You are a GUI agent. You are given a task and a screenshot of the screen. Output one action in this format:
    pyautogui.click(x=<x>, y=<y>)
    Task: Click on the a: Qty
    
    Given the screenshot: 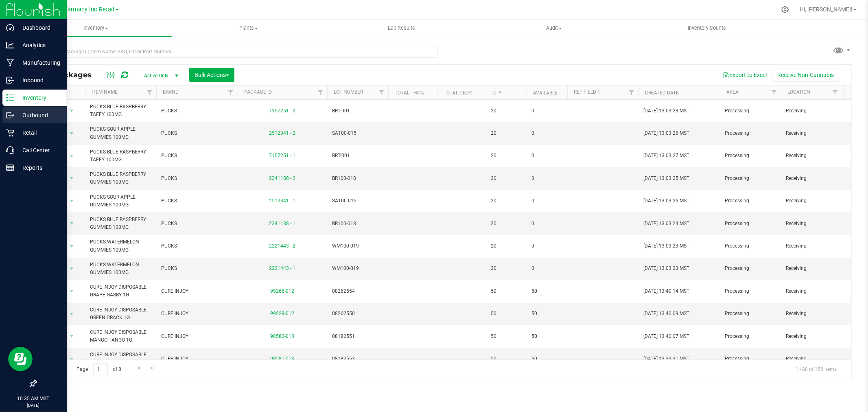 What is the action you would take?
    pyautogui.click(x=497, y=93)
    